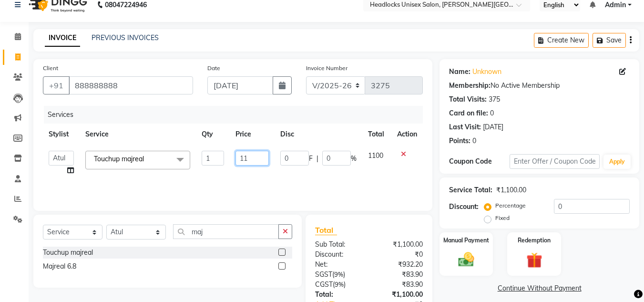  I want to click on div: Membership:, so click(470, 85).